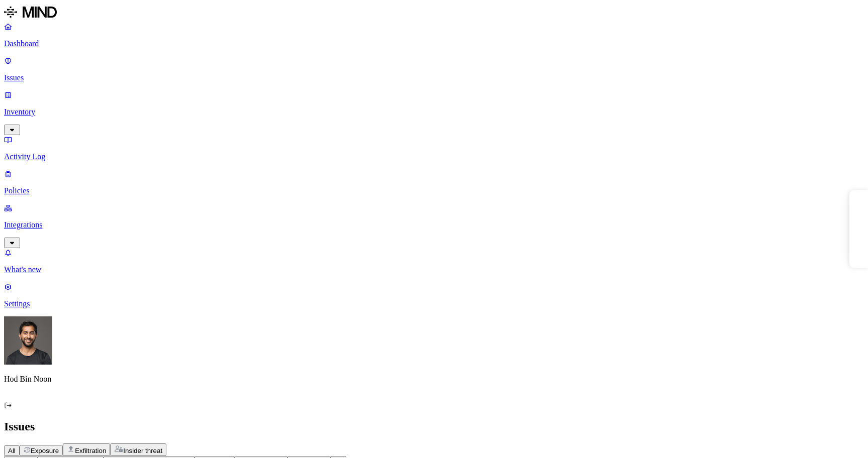 Image resolution: width=868 pixels, height=458 pixels. What do you see at coordinates (433, 44) in the screenshot?
I see `p: Dashboard` at bounding box center [433, 44].